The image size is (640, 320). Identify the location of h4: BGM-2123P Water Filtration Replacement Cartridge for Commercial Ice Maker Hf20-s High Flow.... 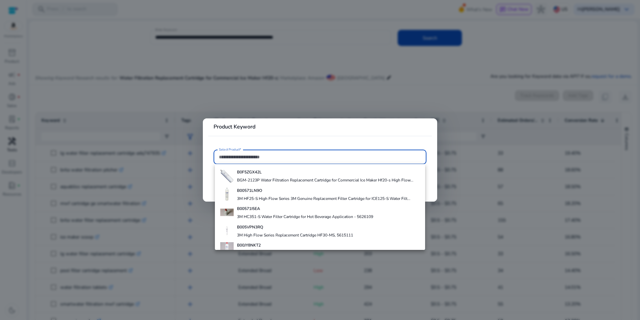
(325, 180).